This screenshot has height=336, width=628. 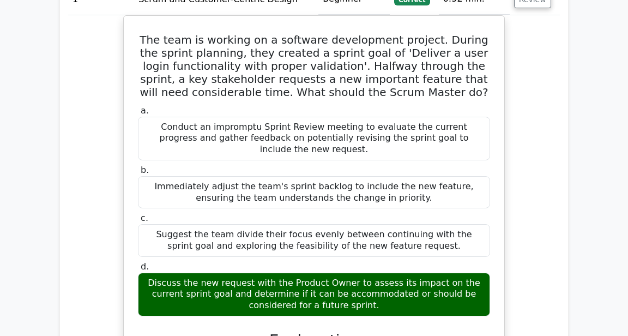 What do you see at coordinates (144, 217) in the screenshot?
I see `span: c.` at bounding box center [144, 217].